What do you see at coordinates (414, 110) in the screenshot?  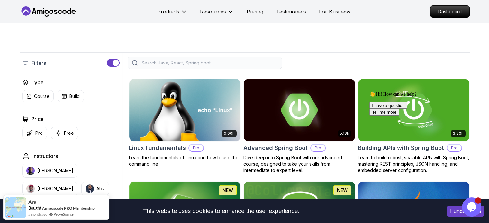 I see `img: Building APIs with Spring Boot card` at bounding box center [414, 110].